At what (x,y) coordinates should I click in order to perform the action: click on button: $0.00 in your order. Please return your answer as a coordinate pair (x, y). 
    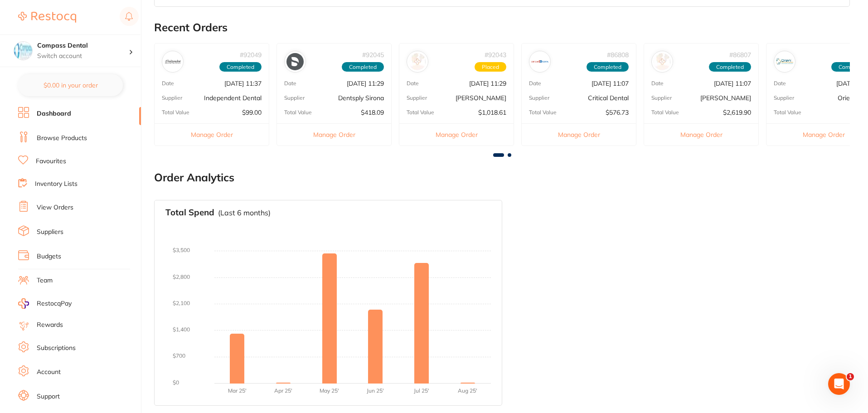
    Looking at the image, I should click on (70, 85).